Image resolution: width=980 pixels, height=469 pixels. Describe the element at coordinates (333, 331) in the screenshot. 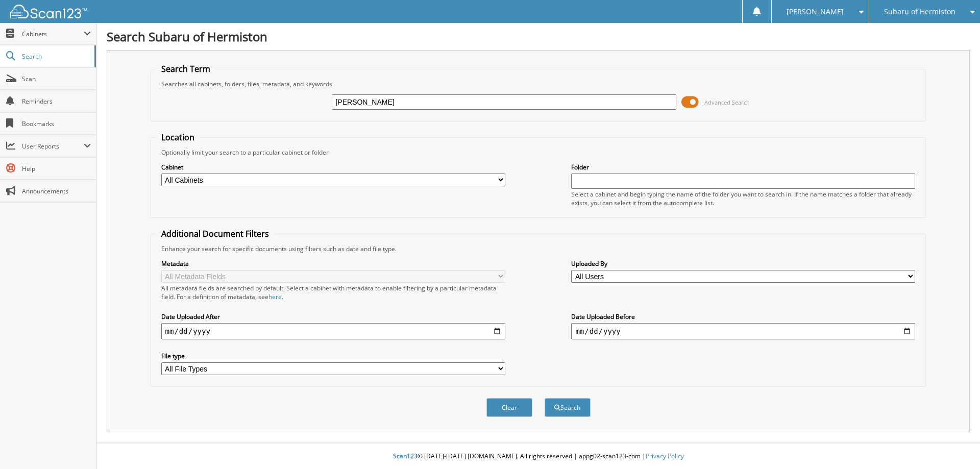

I see `input: start` at that location.